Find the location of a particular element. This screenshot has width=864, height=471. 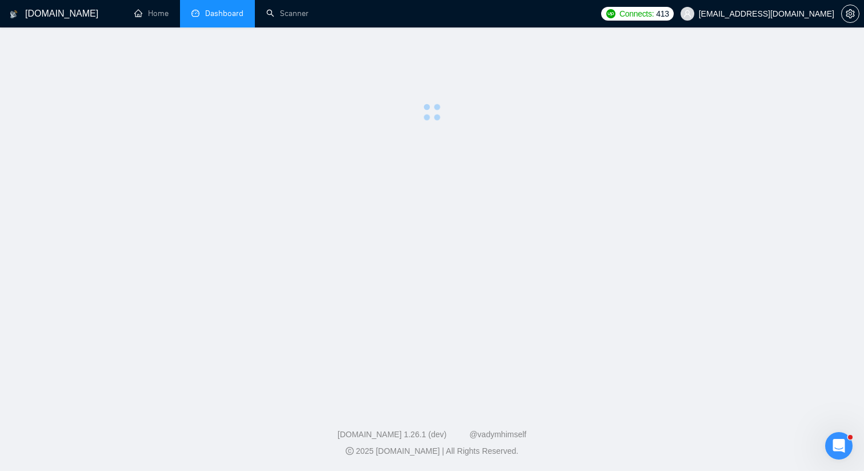

span: dashboard is located at coordinates (196, 13).